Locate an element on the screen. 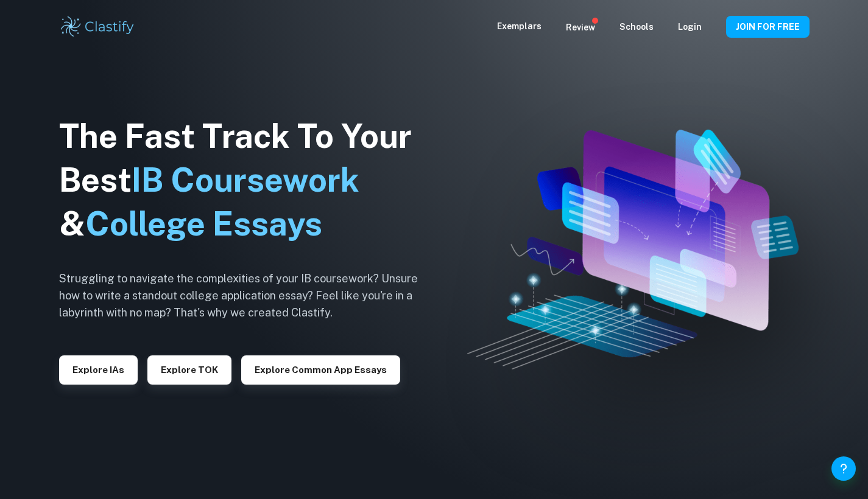 This screenshot has height=499, width=868. a: Login is located at coordinates (689, 27).